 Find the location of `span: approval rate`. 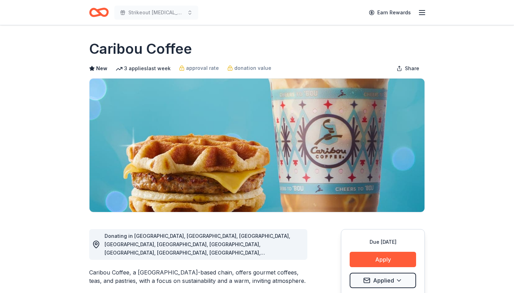

span: approval rate is located at coordinates (202, 68).